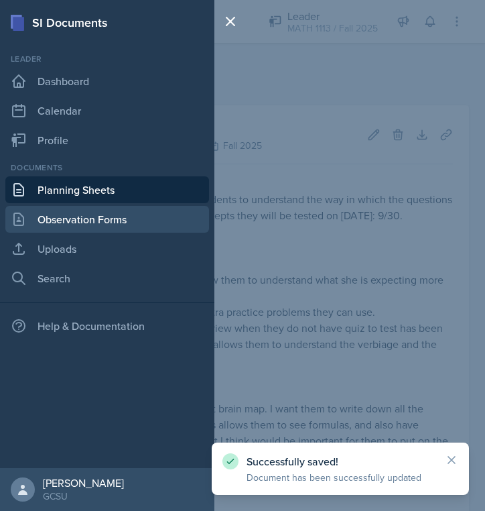 This screenshot has width=485, height=511. What do you see at coordinates (107, 278) in the screenshot?
I see `a: Search` at bounding box center [107, 278].